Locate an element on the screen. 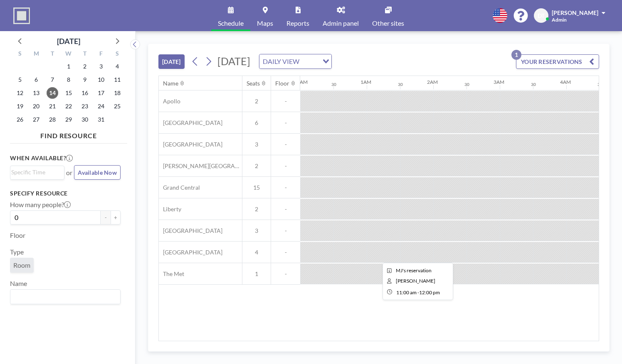  div: S is located at coordinates (117, 55).